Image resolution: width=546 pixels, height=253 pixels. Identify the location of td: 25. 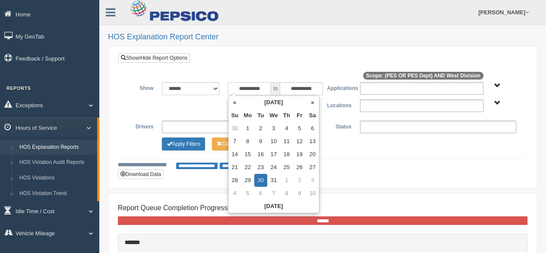
(287, 167).